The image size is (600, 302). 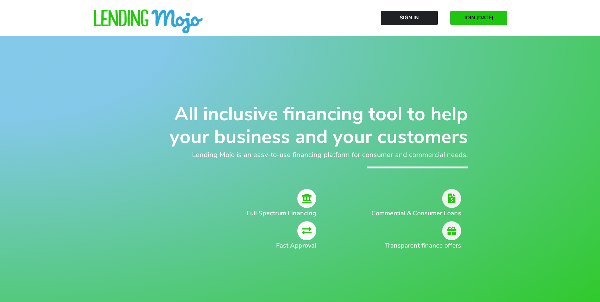 I want to click on h2: Commercial & Consumer Loans, so click(x=411, y=213).